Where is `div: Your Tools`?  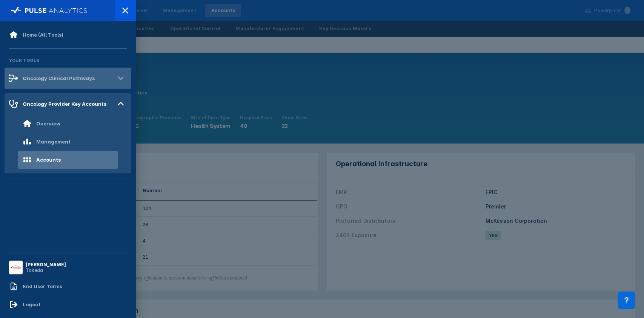 div: Your Tools is located at coordinates (68, 60).